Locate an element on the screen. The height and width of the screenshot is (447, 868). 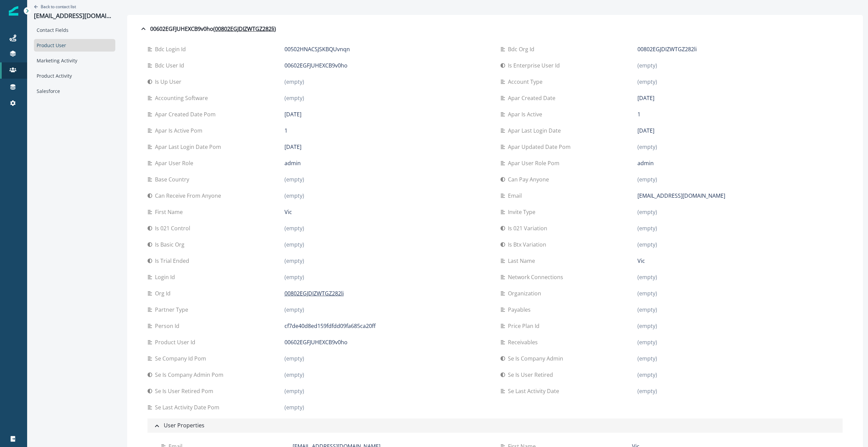
p: Is basic org is located at coordinates (171, 245).